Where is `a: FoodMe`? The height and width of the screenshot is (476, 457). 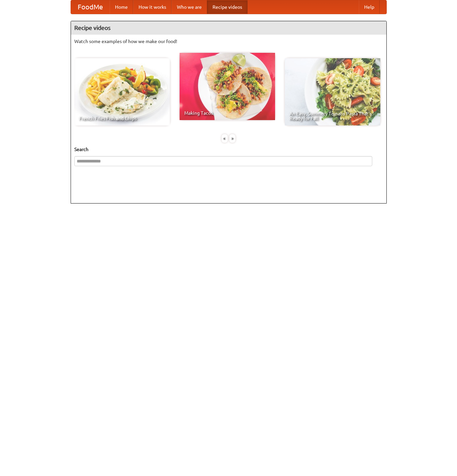
a: FoodMe is located at coordinates (90, 7).